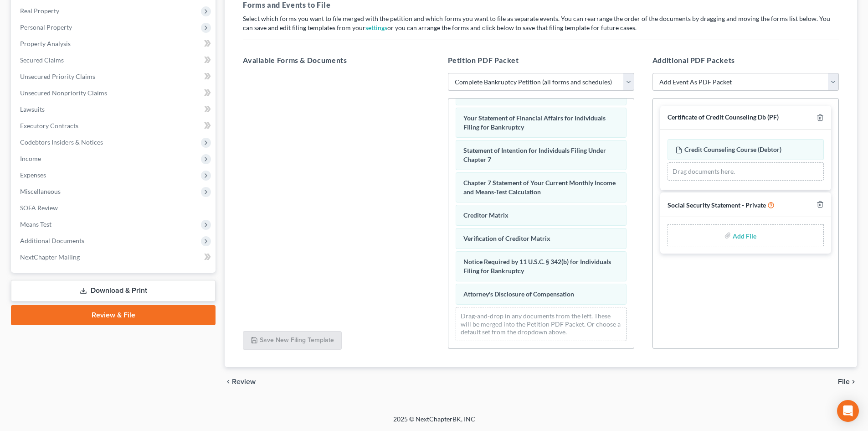  Describe the element at coordinates (854, 382) in the screenshot. I see `i: chevron_right` at that location.